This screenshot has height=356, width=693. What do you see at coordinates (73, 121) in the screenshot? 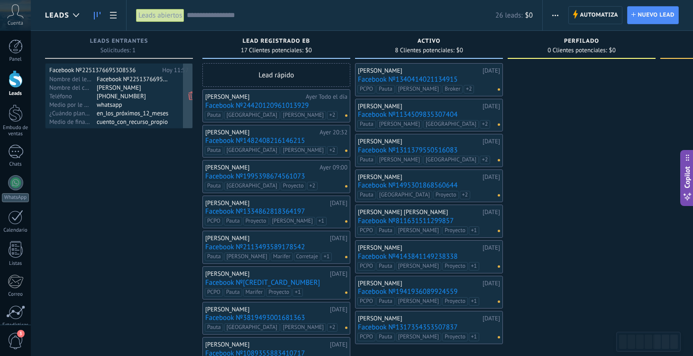
I see `div: Medio de financiamiento` at bounding box center [73, 121].